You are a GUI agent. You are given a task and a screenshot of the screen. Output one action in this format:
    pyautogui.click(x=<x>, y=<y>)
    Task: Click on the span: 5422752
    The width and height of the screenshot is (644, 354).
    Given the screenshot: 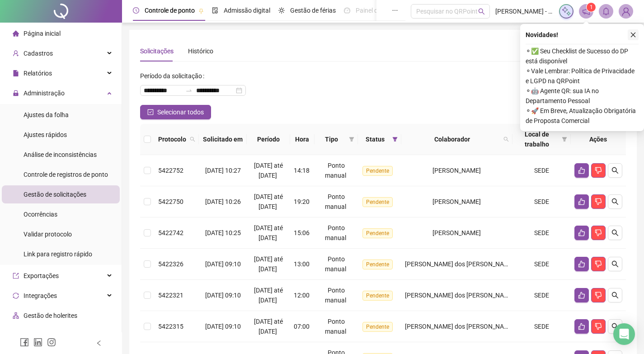 What is the action you would take?
    pyautogui.click(x=171, y=170)
    